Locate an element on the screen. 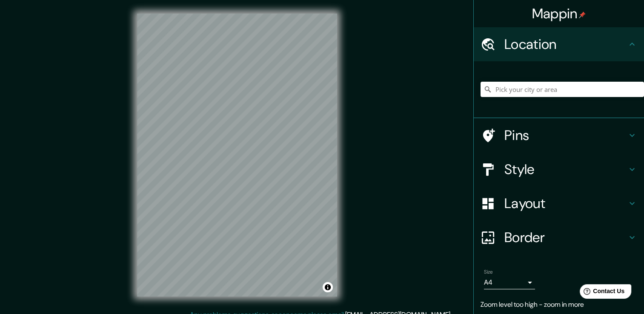 This screenshot has height=314, width=644. img: pin-icon.png is located at coordinates (582, 15).